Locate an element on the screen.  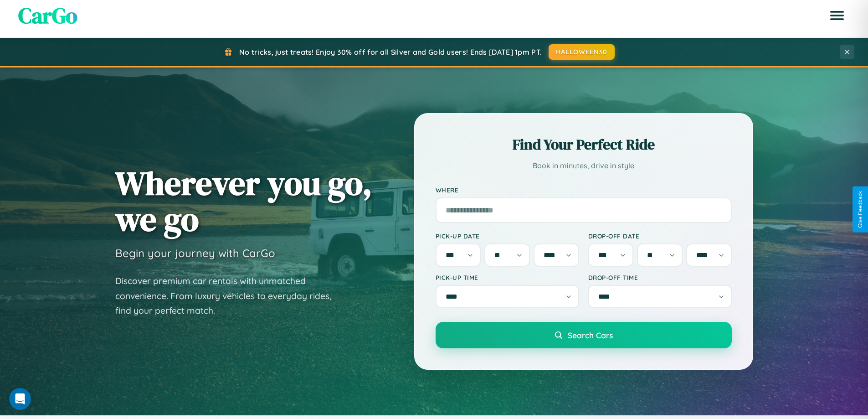
button: HALLOWEEN30 is located at coordinates (581, 52).